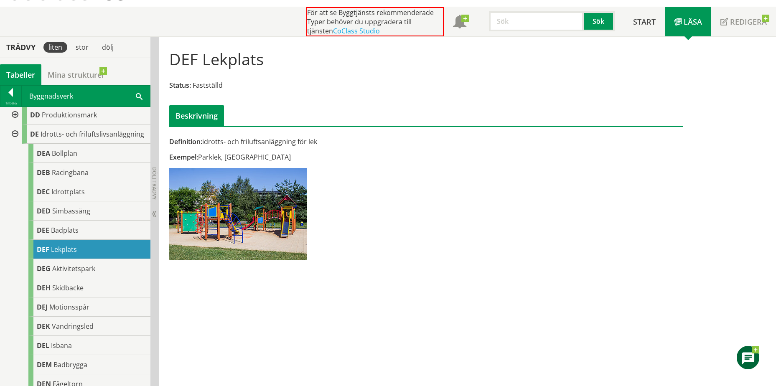  Describe the element at coordinates (73, 326) in the screenshot. I see `span: Vandringsled` at that location.